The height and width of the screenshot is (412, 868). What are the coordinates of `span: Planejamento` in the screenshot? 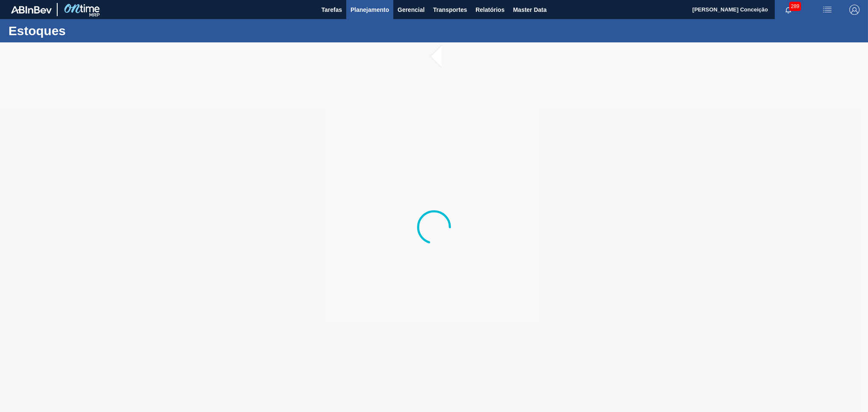 It's located at (369, 10).